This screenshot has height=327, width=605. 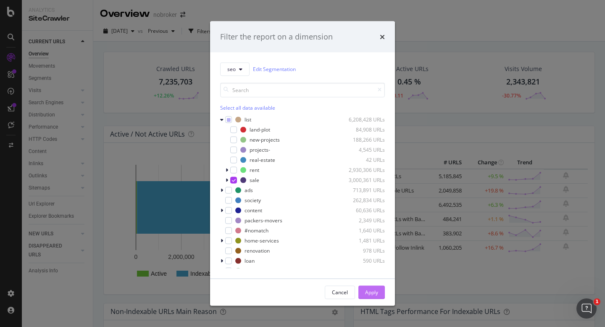 I want to click on div: 84,908 URLs, so click(x=364, y=129).